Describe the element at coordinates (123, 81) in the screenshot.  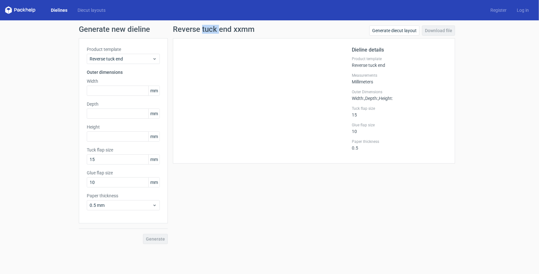
I see `label: Width` at that location.